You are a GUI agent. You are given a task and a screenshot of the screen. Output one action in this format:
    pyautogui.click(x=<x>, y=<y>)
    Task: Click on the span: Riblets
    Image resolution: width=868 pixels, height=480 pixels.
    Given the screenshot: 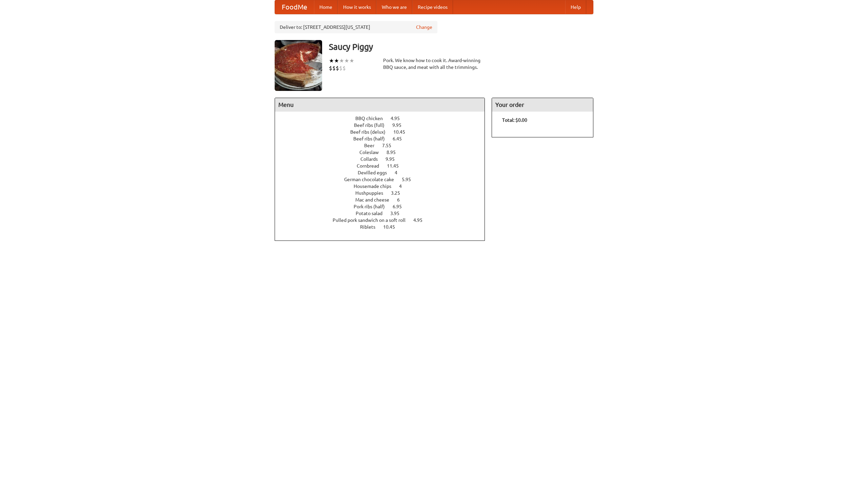 What is the action you would take?
    pyautogui.click(x=371, y=227)
    